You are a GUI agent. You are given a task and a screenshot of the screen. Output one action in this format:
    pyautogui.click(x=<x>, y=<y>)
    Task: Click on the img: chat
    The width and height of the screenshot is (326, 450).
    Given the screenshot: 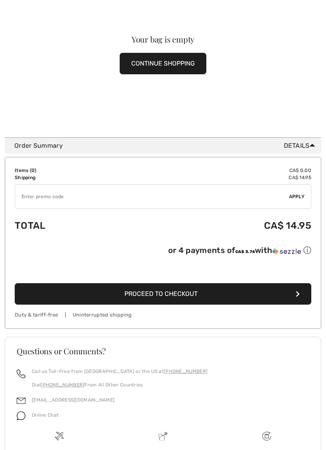 What is the action you would take?
    pyautogui.click(x=21, y=416)
    